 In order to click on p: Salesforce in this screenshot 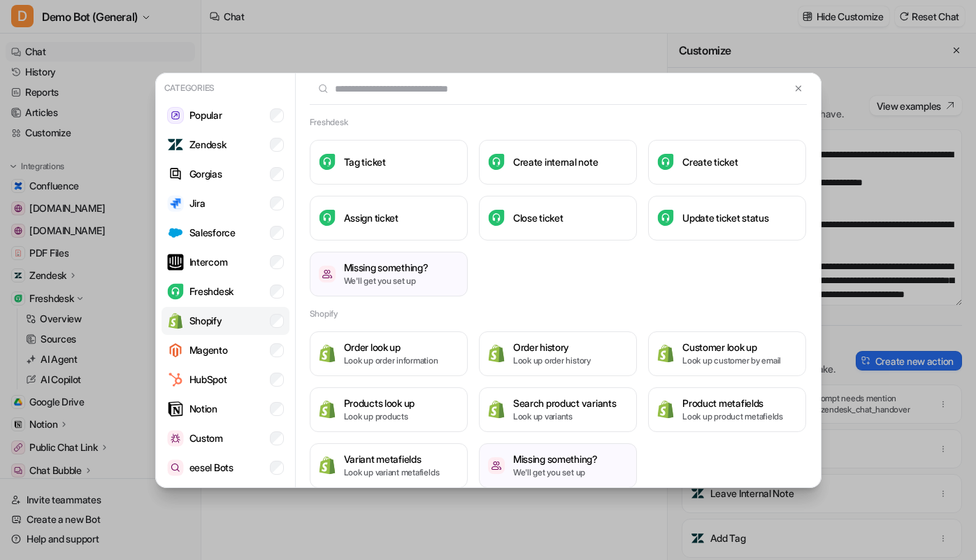, I will do `click(212, 232)`.